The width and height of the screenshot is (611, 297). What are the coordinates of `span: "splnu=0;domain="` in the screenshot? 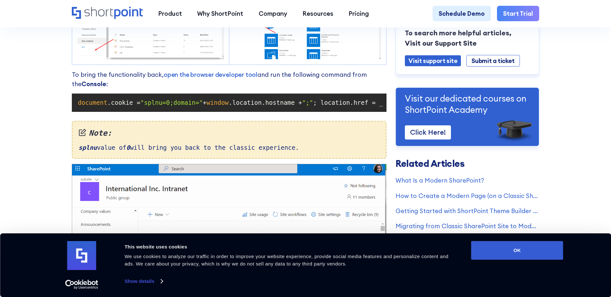 It's located at (172, 103).